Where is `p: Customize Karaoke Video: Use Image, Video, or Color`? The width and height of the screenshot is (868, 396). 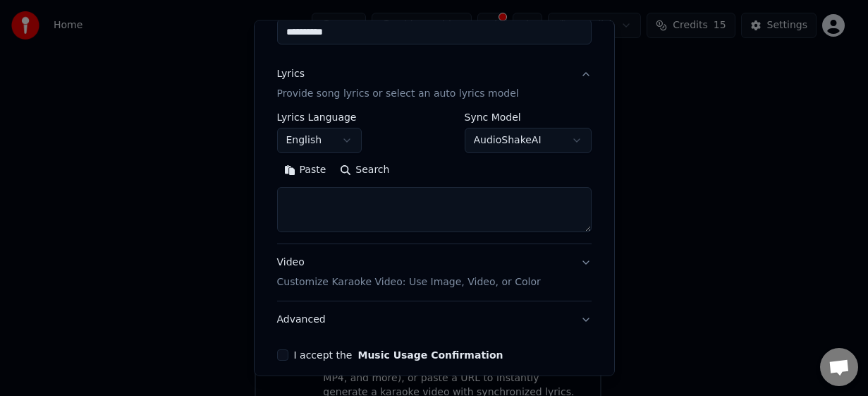 p: Customize Karaoke Video: Use Image, Video, or Color is located at coordinates (409, 282).